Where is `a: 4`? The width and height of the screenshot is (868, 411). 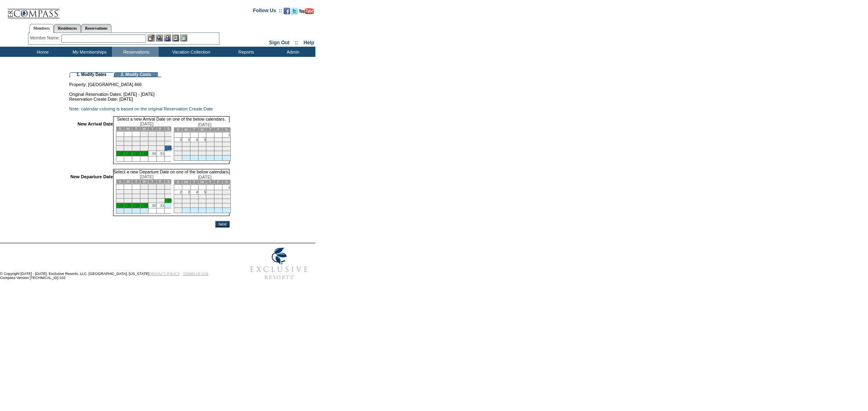
a: 4 is located at coordinates (196, 140).